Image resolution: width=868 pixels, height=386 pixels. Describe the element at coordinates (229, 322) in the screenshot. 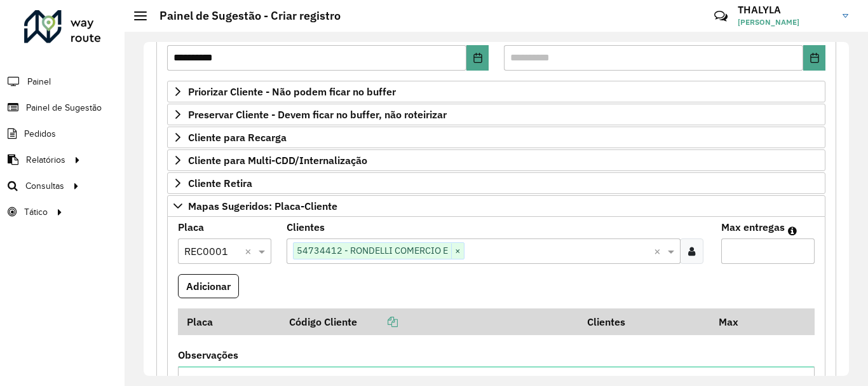

I see `th: Placa` at that location.